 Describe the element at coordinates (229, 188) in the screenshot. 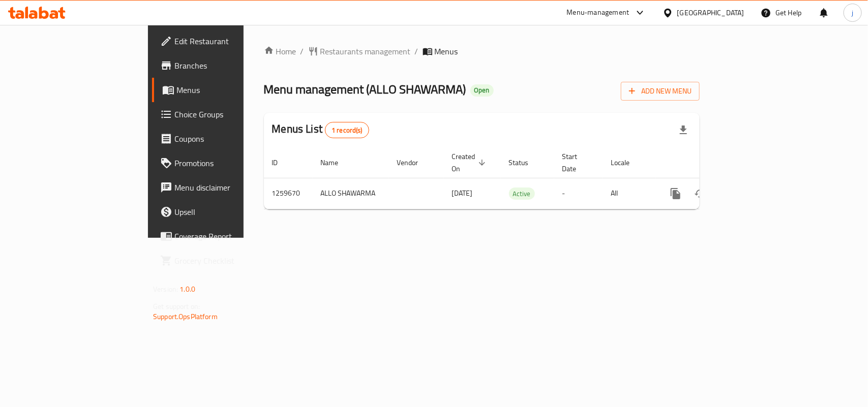

I see `span: Menu disclaimer` at that location.